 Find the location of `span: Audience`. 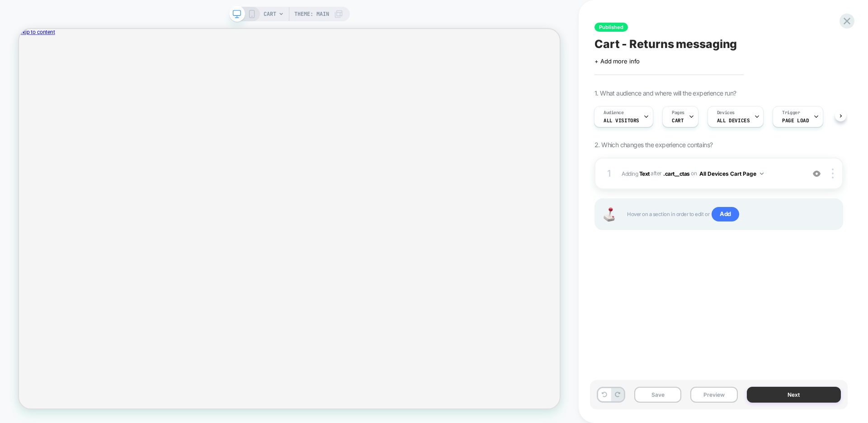

span: Audience is located at coordinates (614, 113).